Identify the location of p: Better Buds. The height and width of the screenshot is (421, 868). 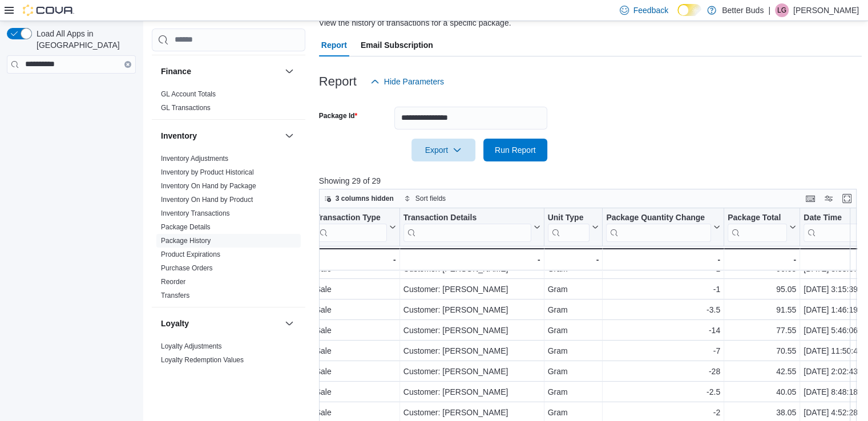
(742, 10).